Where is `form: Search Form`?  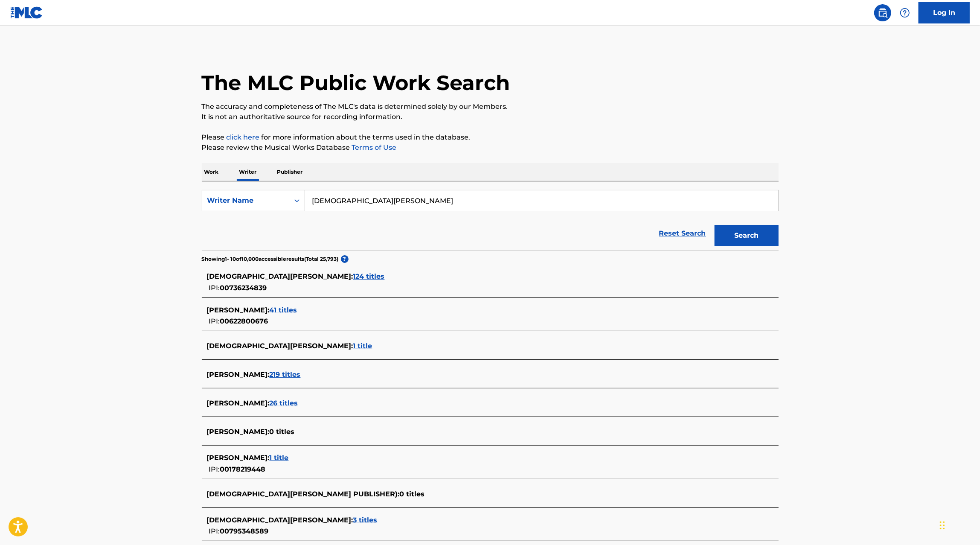 form: Search Form is located at coordinates (490, 220).